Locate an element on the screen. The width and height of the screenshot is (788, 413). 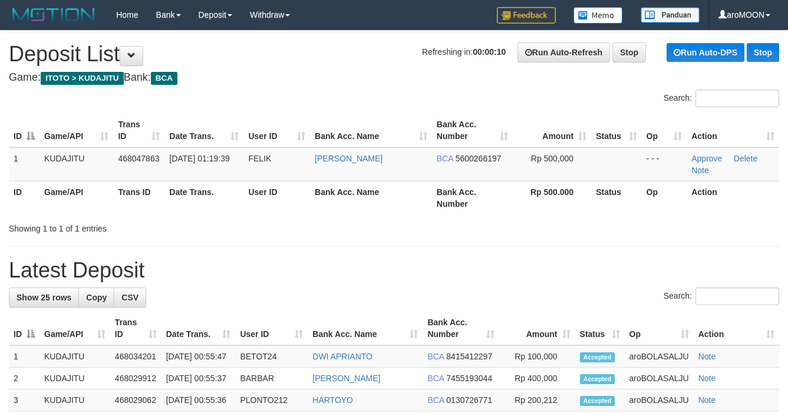
a: Delete is located at coordinates (745, 159).